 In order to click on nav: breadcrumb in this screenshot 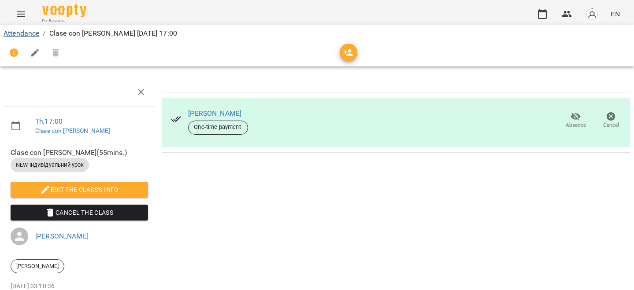, I will do `click(317, 33)`.